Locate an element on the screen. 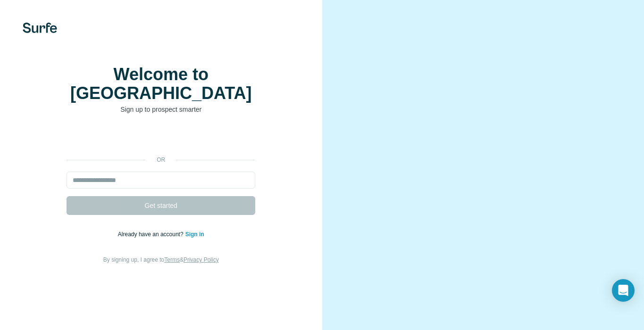 This screenshot has height=330, width=644. a: Terms is located at coordinates (172, 260).